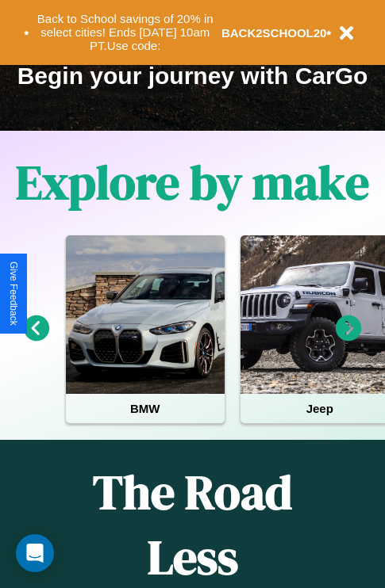 This screenshot has height=588, width=385. I want to click on h1: Explore by make, so click(192, 183).